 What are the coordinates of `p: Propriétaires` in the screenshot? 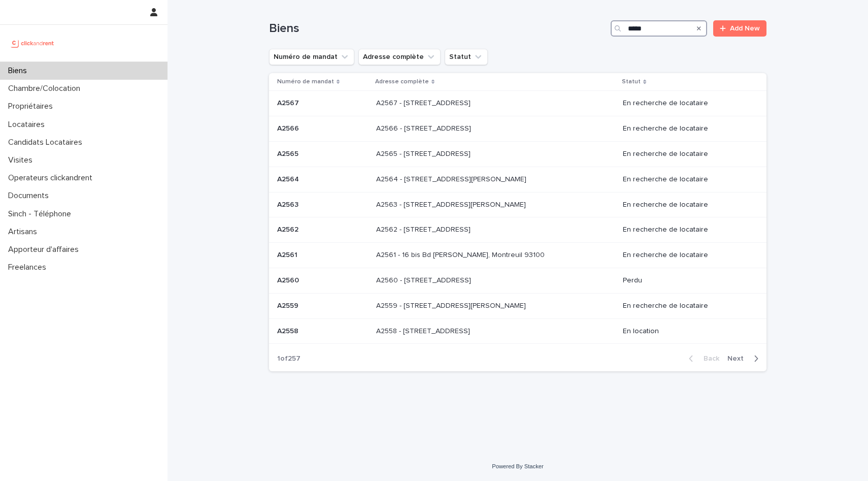 It's located at (33, 106).